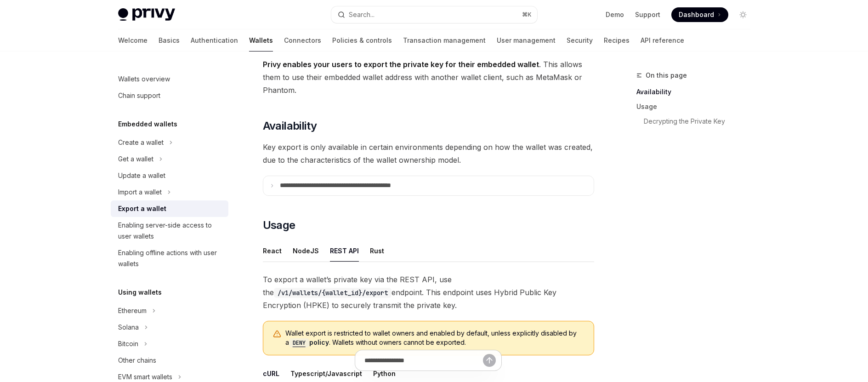 The width and height of the screenshot is (868, 382). Describe the element at coordinates (132, 310) in the screenshot. I see `div: Ethereum` at that location.